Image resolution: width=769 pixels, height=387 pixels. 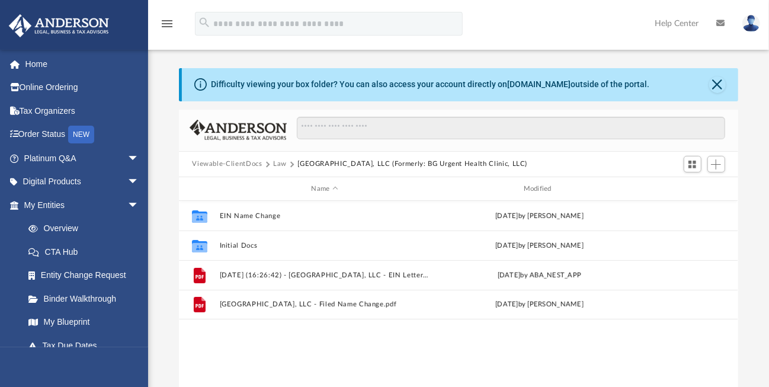 What do you see at coordinates (87, 252) in the screenshot?
I see `a: CTA Hub` at bounding box center [87, 252].